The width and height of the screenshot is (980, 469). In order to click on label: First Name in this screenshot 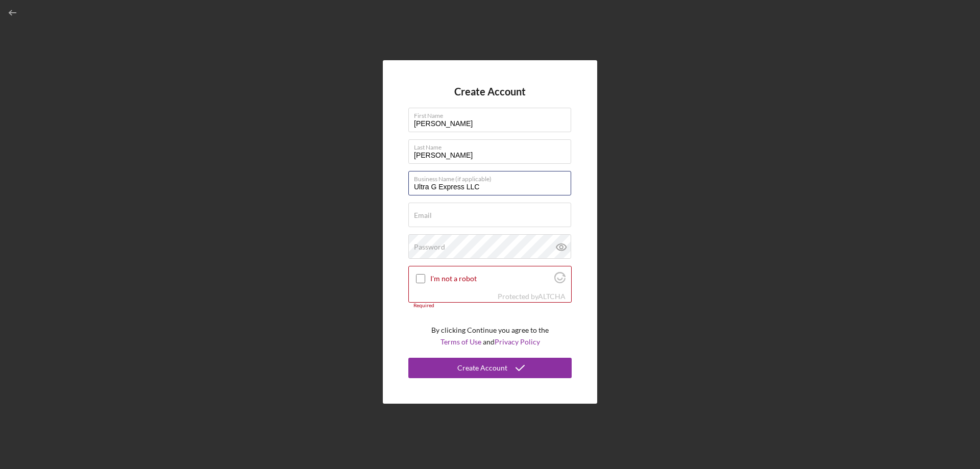, I will do `click(492, 114)`.